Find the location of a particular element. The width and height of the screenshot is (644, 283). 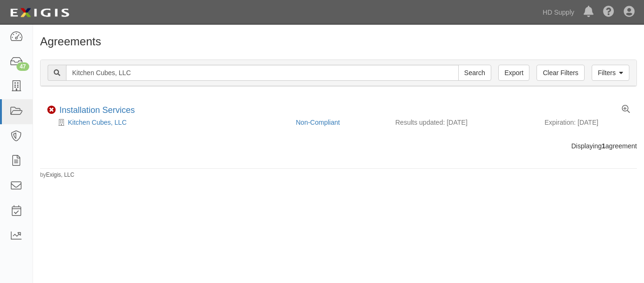

i: Non-Compliant is located at coordinates (51, 110).